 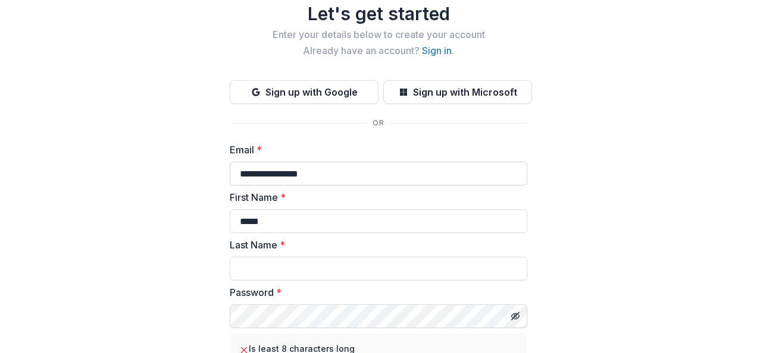 What do you see at coordinates (375, 293) in the screenshot?
I see `label: Password` at bounding box center [375, 293].